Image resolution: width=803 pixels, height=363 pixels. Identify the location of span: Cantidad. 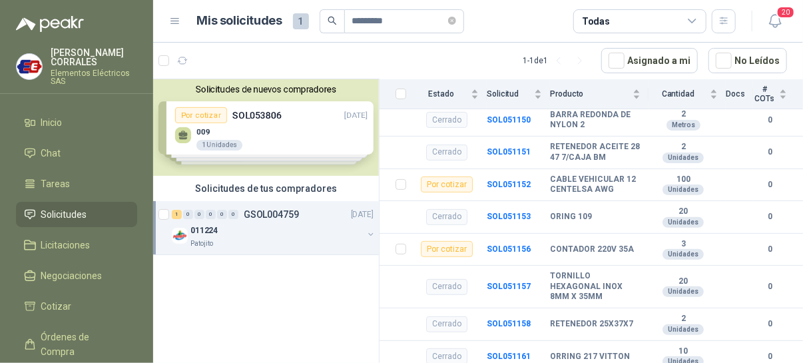
(678, 94).